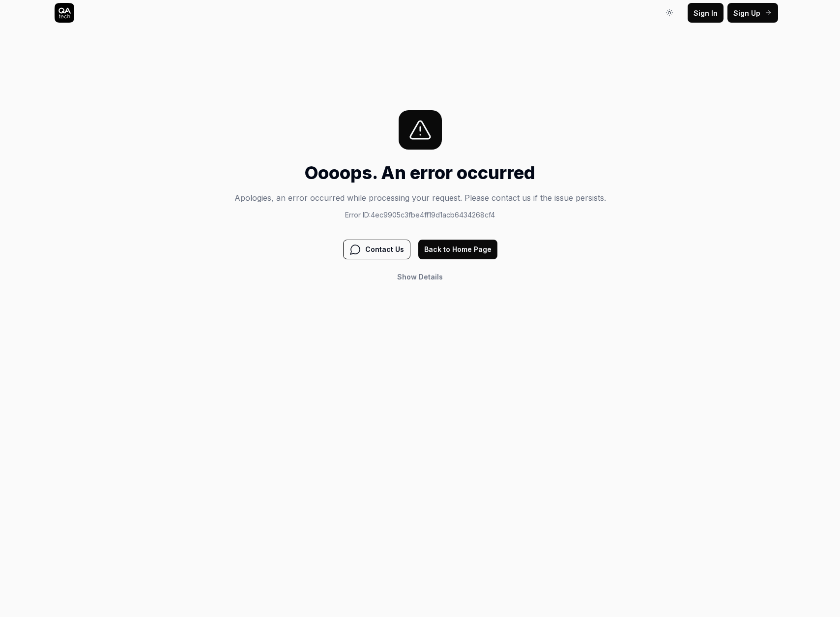  What do you see at coordinates (458, 249) in the screenshot?
I see `a: Back to Home Page` at bounding box center [458, 249].